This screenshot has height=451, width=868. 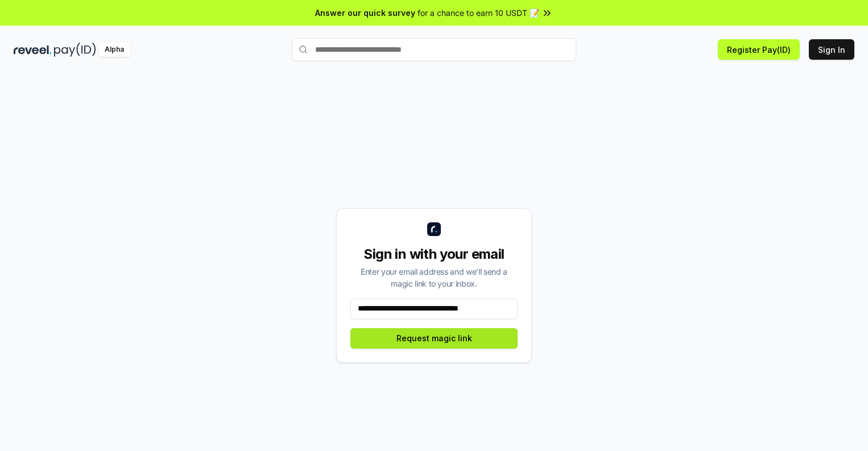 I want to click on div: Enter your email address and we’ll send a magic link to your inbox., so click(x=434, y=278).